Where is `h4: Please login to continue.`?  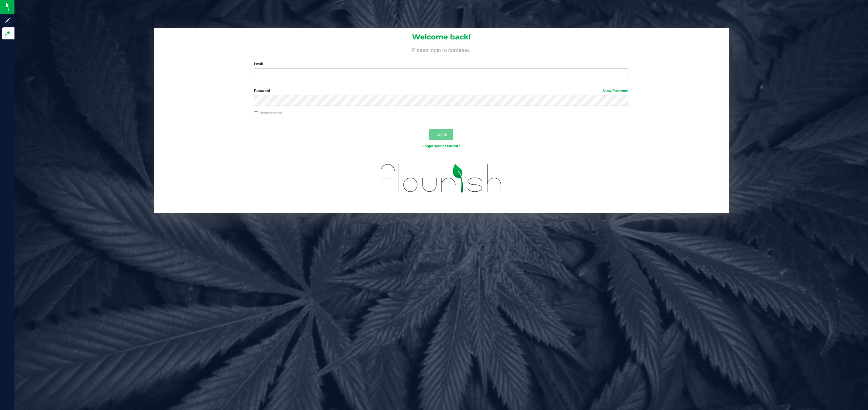
h4: Please login to continue. is located at coordinates (441, 49).